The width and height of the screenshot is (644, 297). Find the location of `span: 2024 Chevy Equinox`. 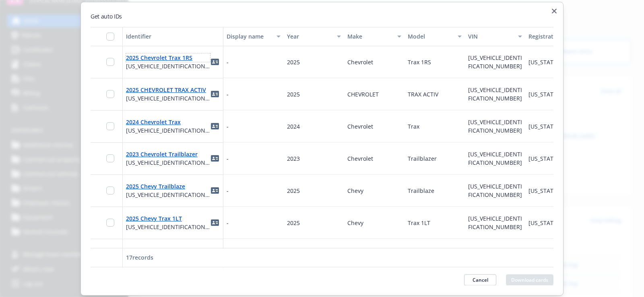

span: 2024 Chevy Equinox is located at coordinates (168, 251).